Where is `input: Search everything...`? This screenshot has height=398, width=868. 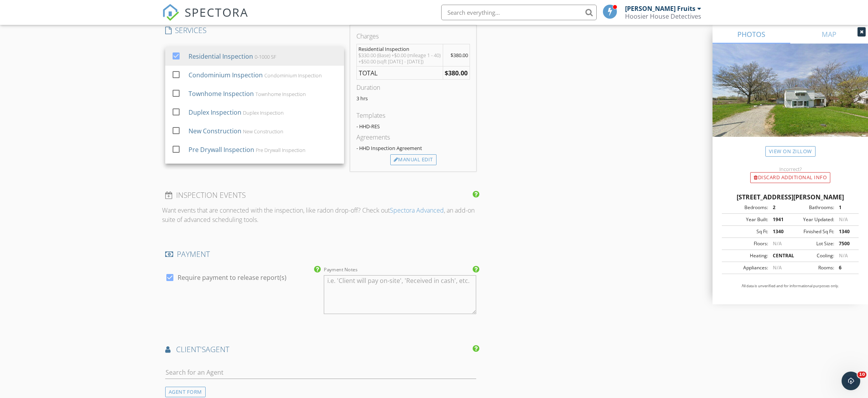 input: Search everything... is located at coordinates (519, 13).